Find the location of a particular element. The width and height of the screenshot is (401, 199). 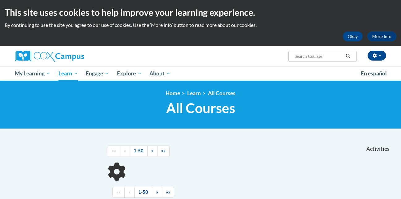

a: Home is located at coordinates (173, 93).